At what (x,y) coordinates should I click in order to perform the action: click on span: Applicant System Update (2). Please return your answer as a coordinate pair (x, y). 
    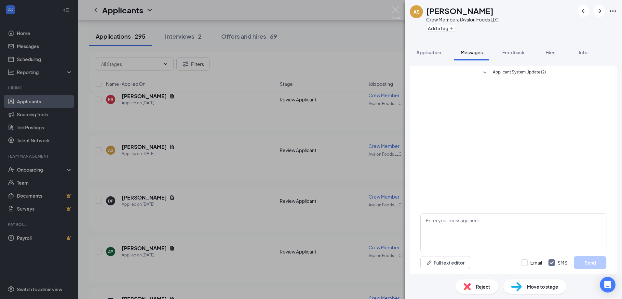
    Looking at the image, I should click on (519, 73).